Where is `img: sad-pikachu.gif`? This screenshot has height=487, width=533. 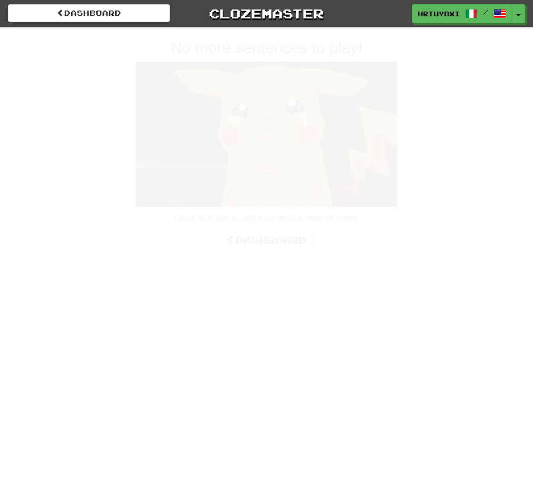
img: sad-pikachu.gif is located at coordinates (266, 134).